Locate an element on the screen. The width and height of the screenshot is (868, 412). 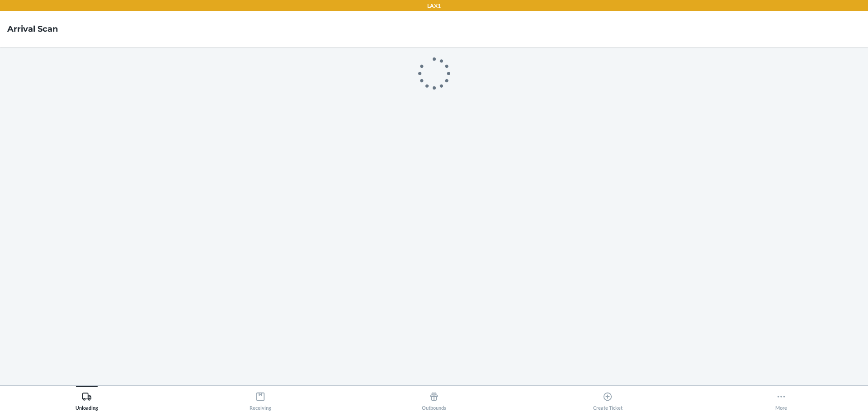
button: Create Ticket is located at coordinates (607, 398).